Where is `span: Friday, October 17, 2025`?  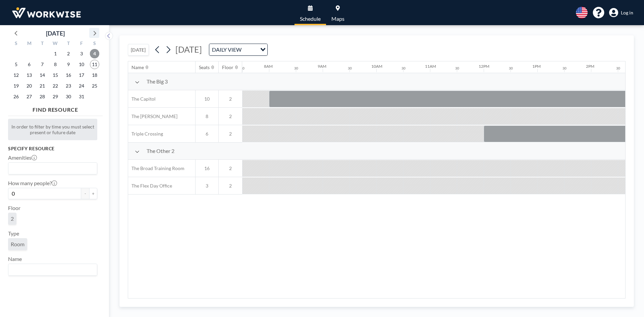
span: Friday, October 17, 2025 is located at coordinates (82, 75).